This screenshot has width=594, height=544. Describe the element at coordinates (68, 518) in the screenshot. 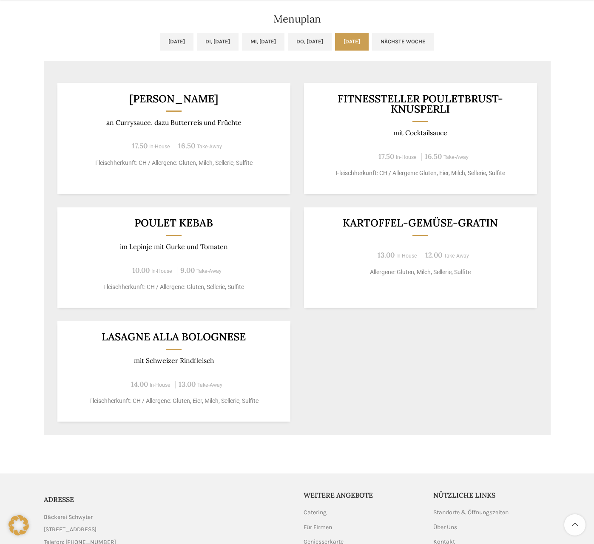

I see `span: Bäckerei Schwyter` at that location.